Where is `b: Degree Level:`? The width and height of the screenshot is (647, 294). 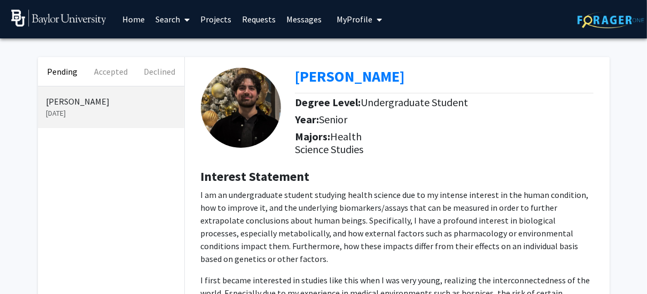 b: Degree Level: is located at coordinates (328, 102).